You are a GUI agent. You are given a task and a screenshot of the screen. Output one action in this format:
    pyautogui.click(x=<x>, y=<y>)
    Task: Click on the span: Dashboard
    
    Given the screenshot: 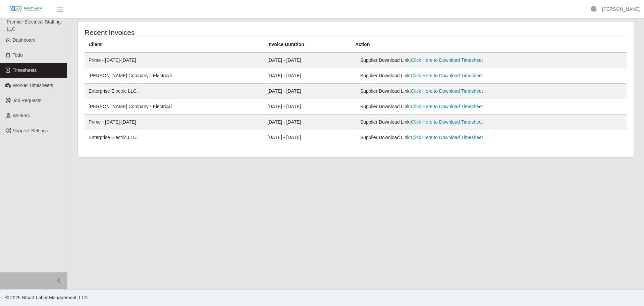 What is the action you would take?
    pyautogui.click(x=24, y=40)
    